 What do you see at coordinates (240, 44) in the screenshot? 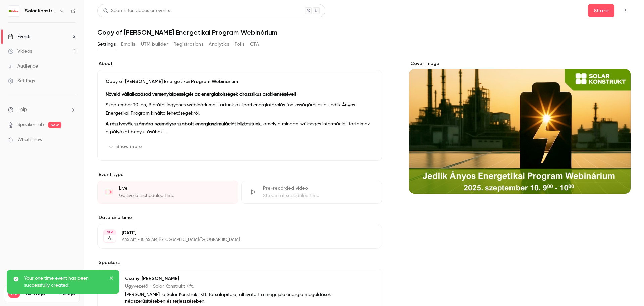
I see `button: Polls` at bounding box center [240, 44].